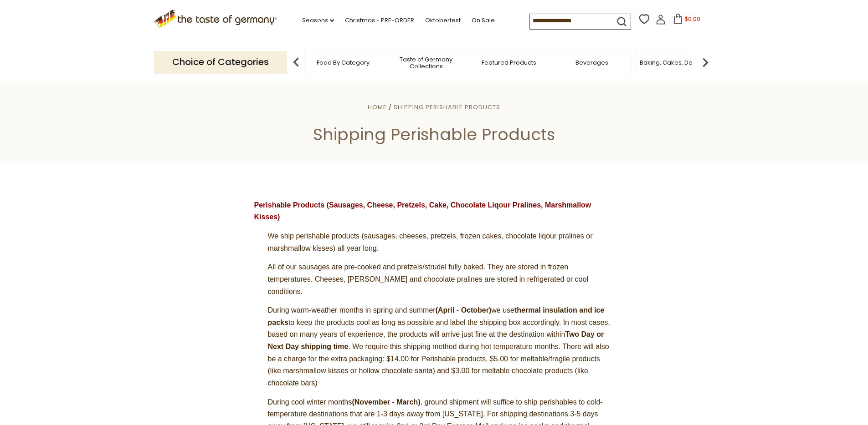 The image size is (868, 425). Describe the element at coordinates (447, 107) in the screenshot. I see `a: Shipping Perishable Products` at that location.